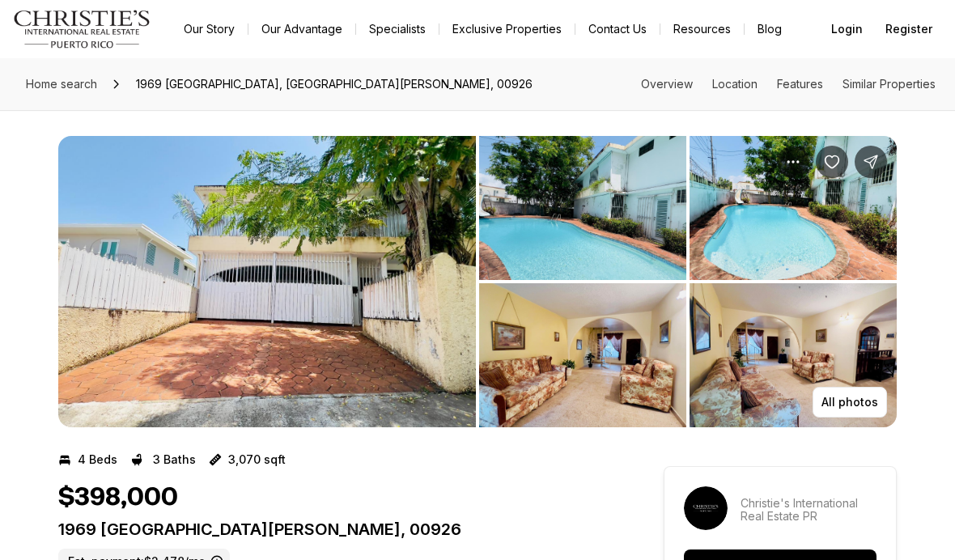 This screenshot has height=560, width=955. Describe the element at coordinates (97, 460) in the screenshot. I see `p: 4 Beds` at that location.